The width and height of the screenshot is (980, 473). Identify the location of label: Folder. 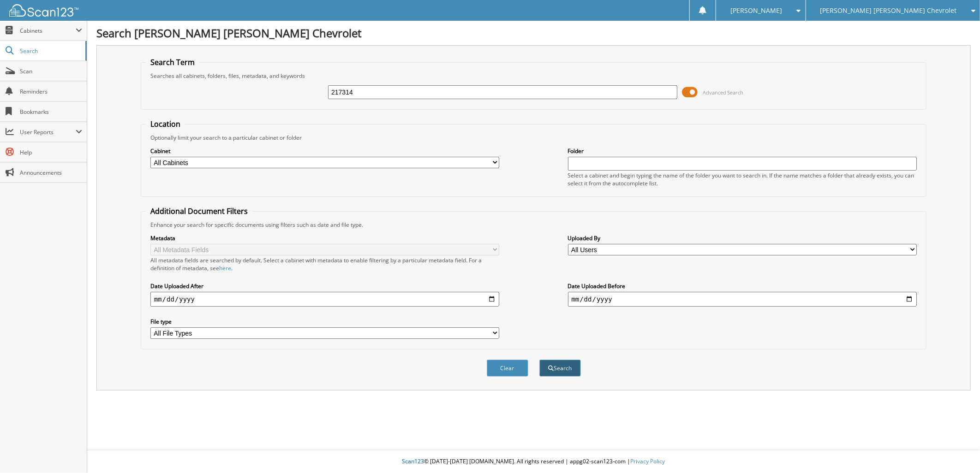
(743, 151).